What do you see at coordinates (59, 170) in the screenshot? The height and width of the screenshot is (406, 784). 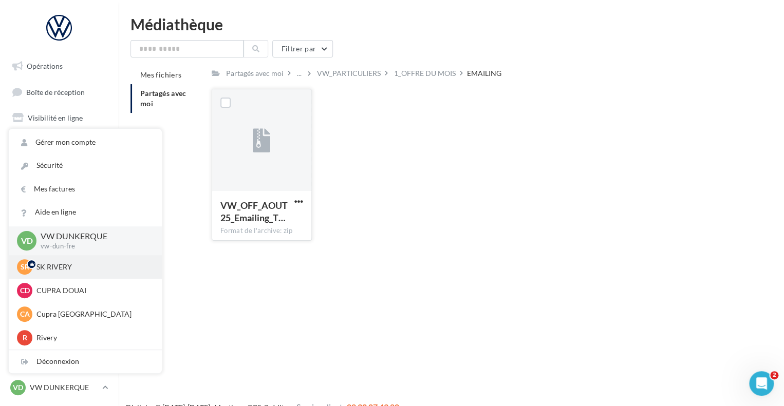 I see `a: Contacts` at bounding box center [59, 170].